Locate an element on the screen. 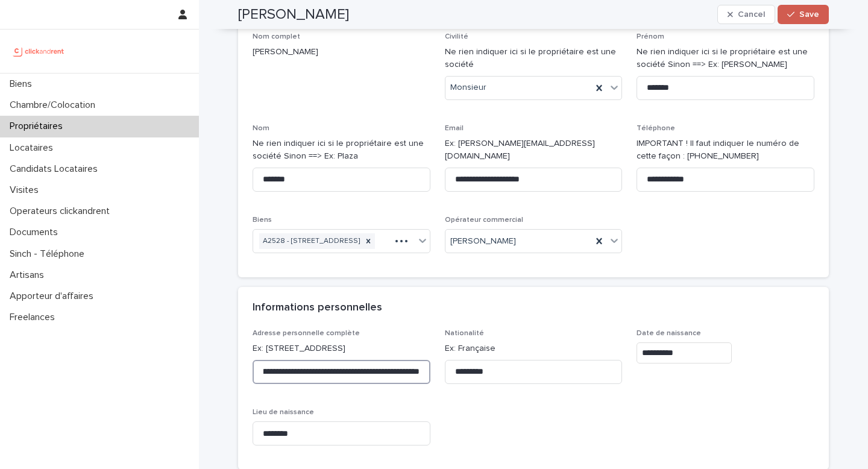  span: Nom is located at coordinates (261, 128).